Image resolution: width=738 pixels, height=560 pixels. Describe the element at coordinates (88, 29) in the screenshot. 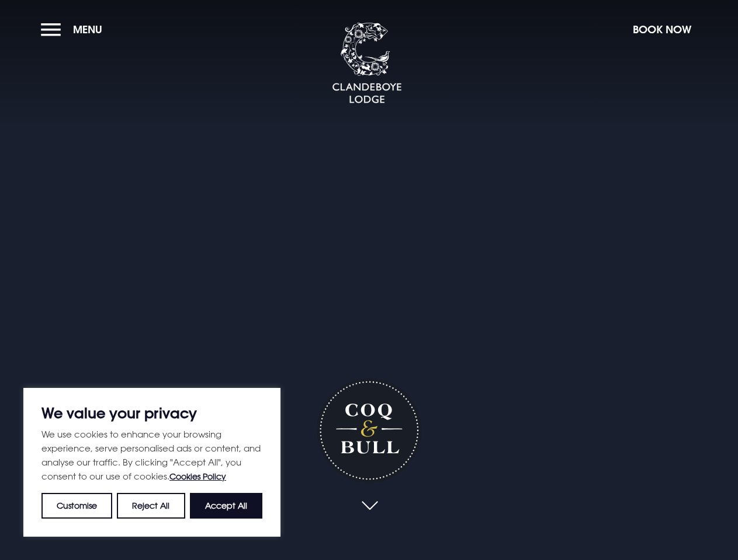

I see `span: Menu` at that location.